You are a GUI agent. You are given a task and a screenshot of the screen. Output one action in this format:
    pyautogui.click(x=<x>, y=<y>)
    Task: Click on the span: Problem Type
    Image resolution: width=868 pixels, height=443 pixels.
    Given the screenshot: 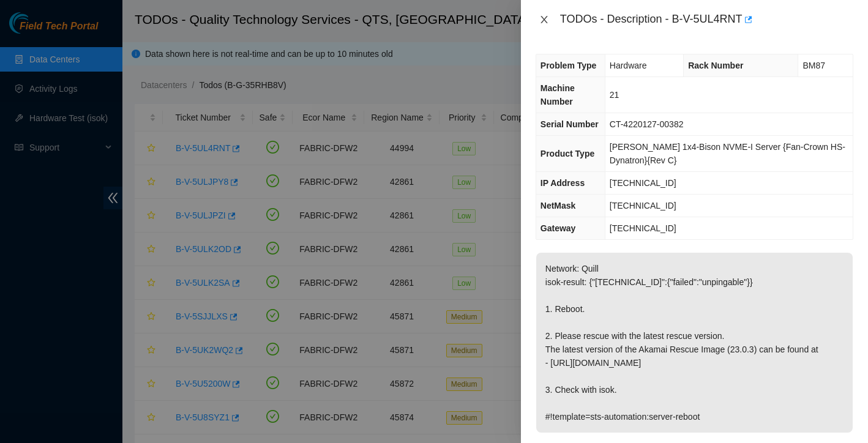 What is the action you would take?
    pyautogui.click(x=568, y=66)
    